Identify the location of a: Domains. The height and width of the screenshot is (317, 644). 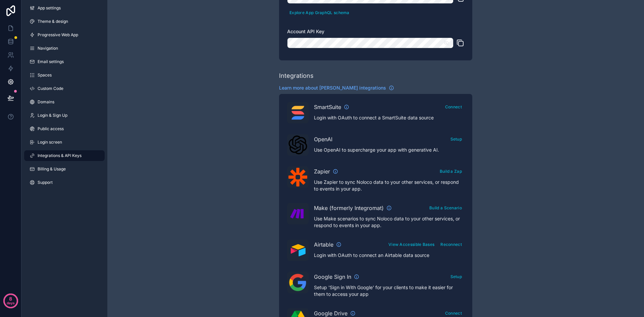
(64, 102).